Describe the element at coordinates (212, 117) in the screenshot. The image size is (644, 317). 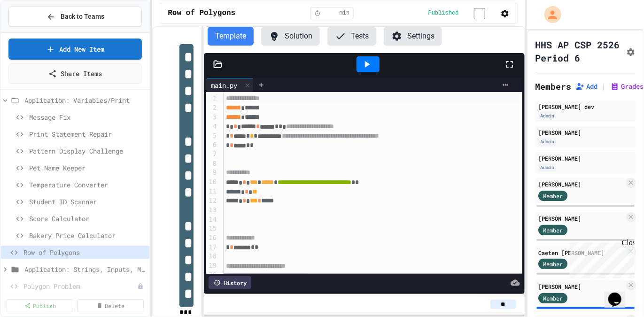
I see `div: 3` at that location.